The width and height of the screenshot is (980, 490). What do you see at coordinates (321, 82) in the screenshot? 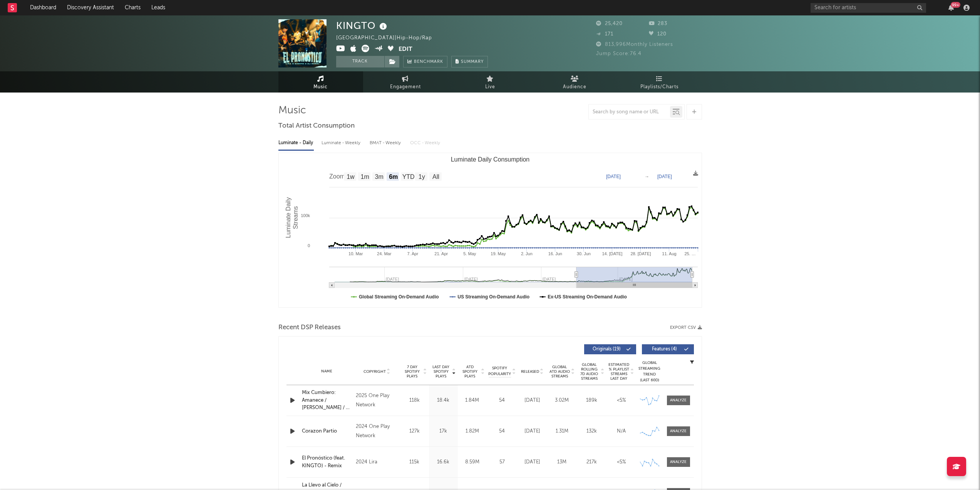
I see `a: Music` at bounding box center [321, 82].